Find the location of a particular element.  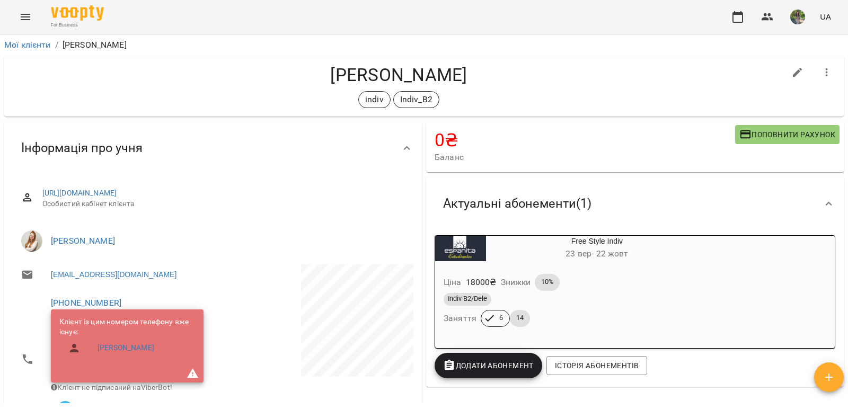

button: Free Style Indiv23 вер- 22 жовтЦіна18000₴Знижки10%Indiv B2/DeleЗаняття614 is located at coordinates (571, 288).